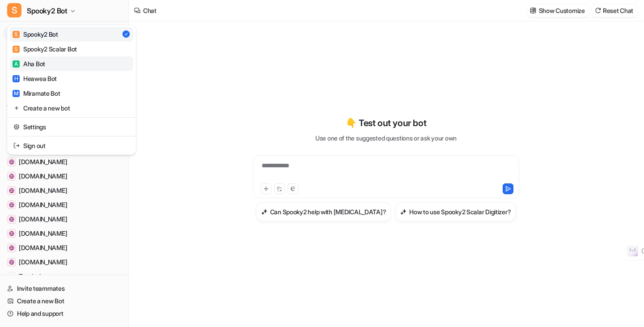  Describe the element at coordinates (36, 34) in the screenshot. I see `div: Spooky2 Bot` at that location.